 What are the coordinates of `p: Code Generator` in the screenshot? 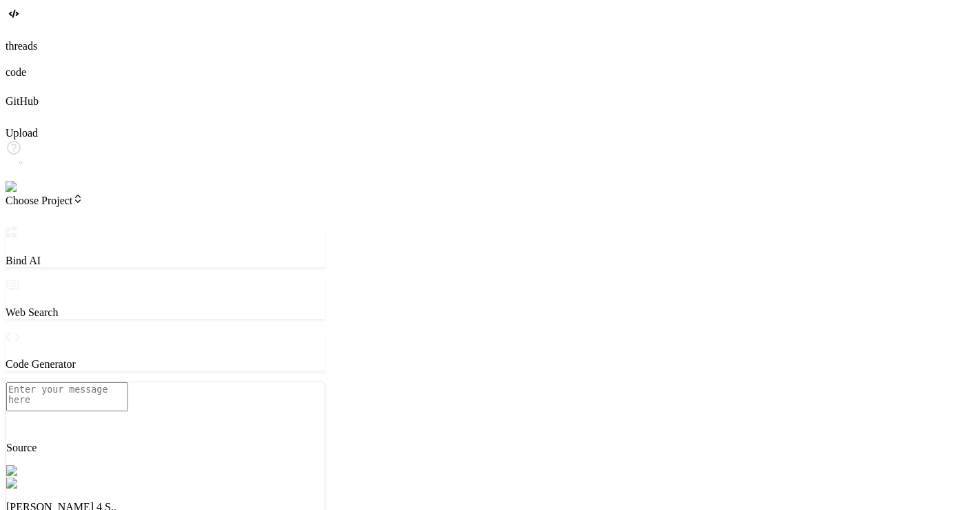 It's located at (165, 364).